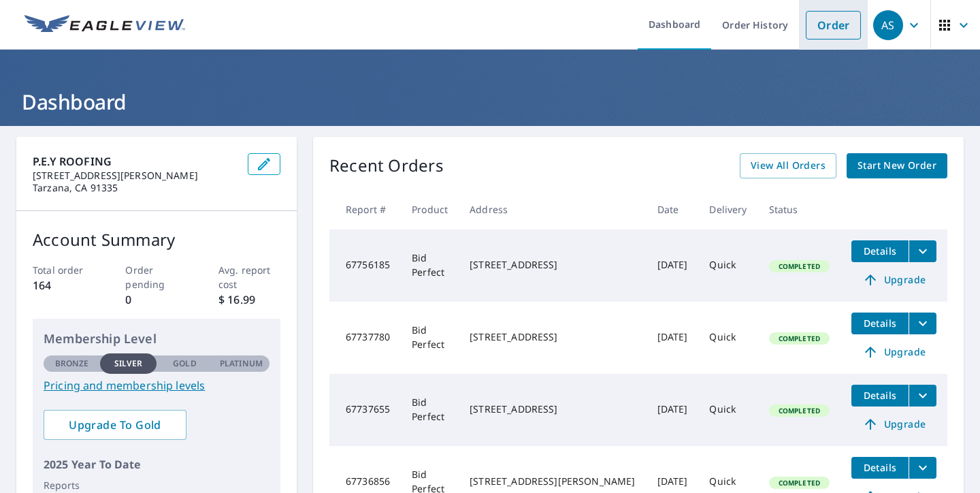  Describe the element at coordinates (880, 323) in the screenshot. I see `button: detailsBtn-67737780` at that location.